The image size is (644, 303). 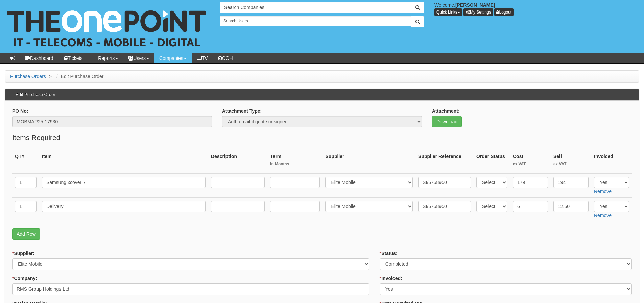 I want to click on input: Search Companies, so click(x=316, y=7).